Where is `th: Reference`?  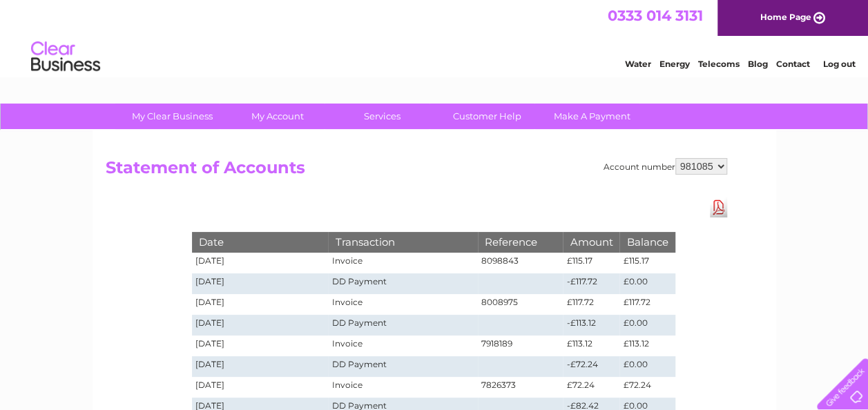 th: Reference is located at coordinates (521, 241).